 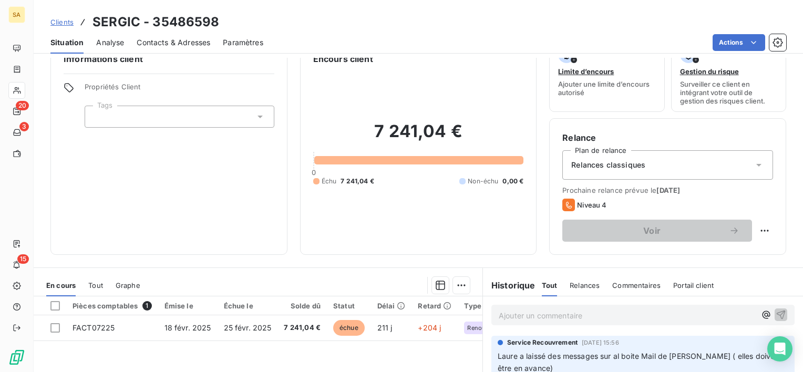 What do you see at coordinates (637, 285) in the screenshot?
I see `span: Commentaires` at bounding box center [637, 285].